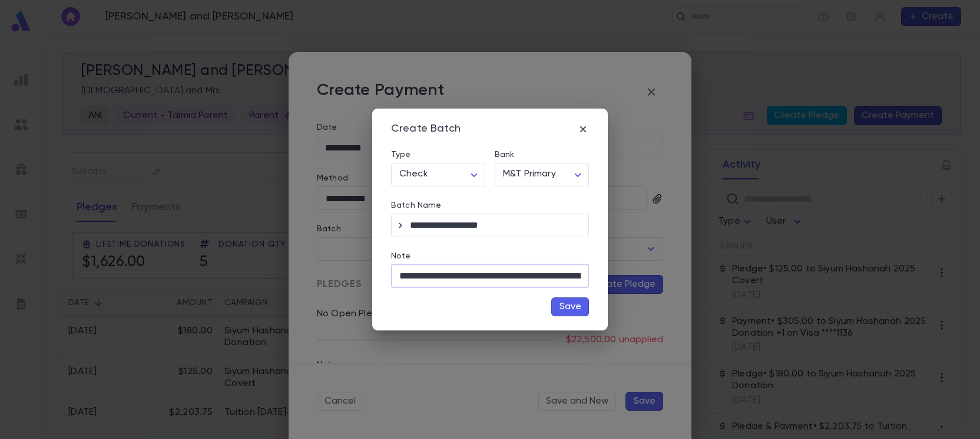 Image resolution: width=980 pixels, height=439 pixels. Describe the element at coordinates (505, 155) in the screenshot. I see `label: Bank` at that location.